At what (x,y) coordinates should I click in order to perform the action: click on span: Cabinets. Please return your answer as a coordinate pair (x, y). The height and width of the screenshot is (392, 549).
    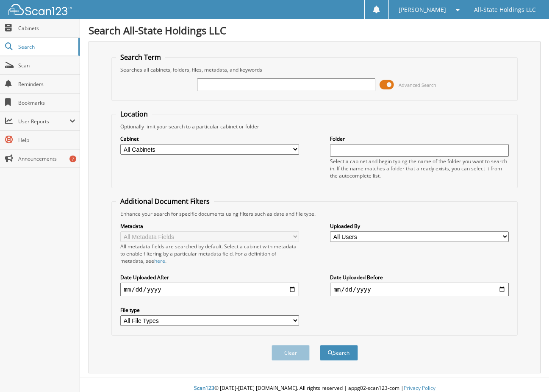
    Looking at the image, I should click on (47, 28).